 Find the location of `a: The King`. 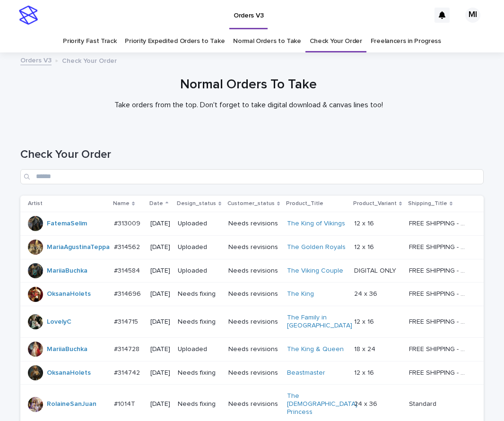

a: The King is located at coordinates (300, 294).